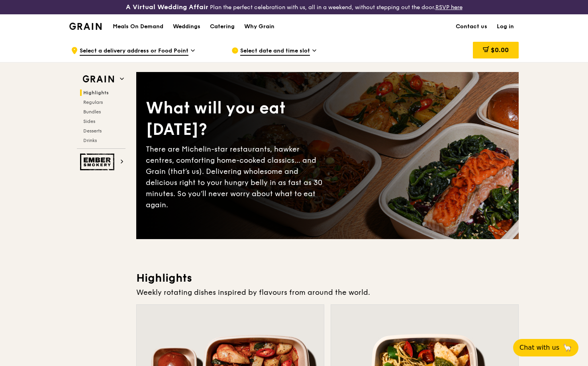 The image size is (588, 366). I want to click on h3: A Virtual Wedding Affair, so click(167, 7).